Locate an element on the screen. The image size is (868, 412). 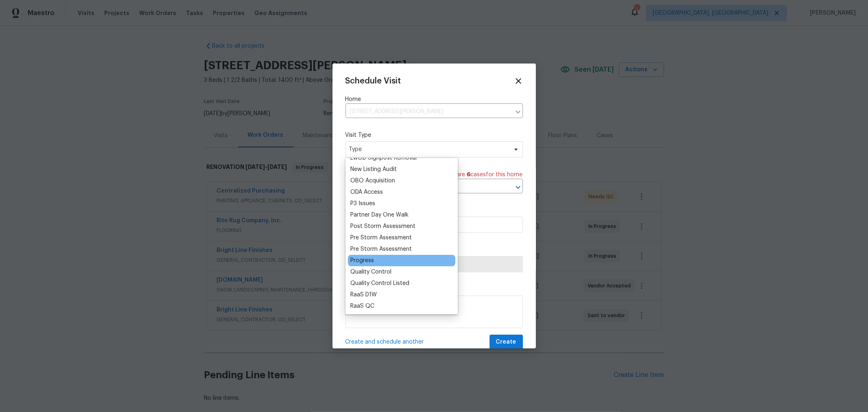
div: New Listing Audit is located at coordinates (374, 169).